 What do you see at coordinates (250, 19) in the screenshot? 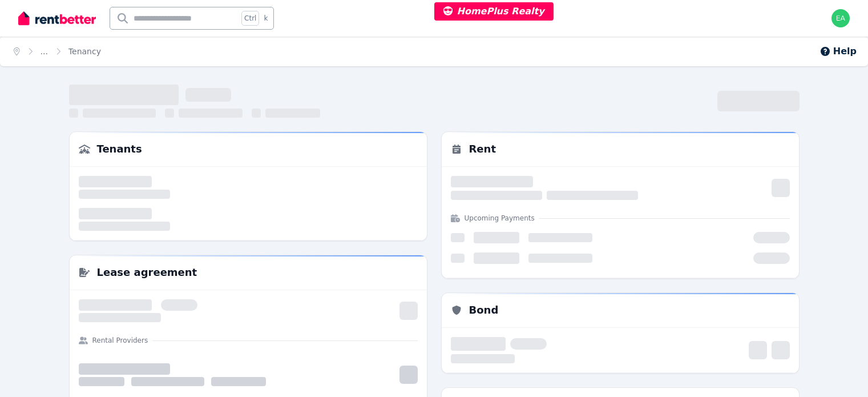
I see `span: Ctrl` at bounding box center [250, 19].